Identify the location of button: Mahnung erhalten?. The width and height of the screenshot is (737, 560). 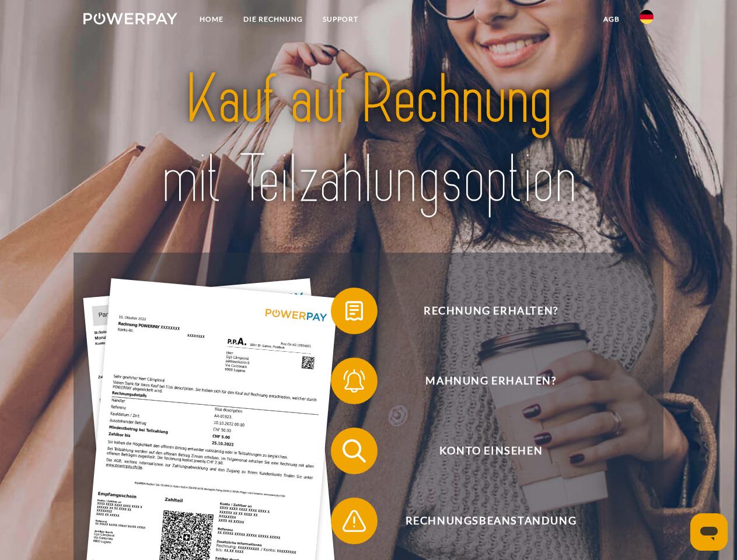
(482, 381).